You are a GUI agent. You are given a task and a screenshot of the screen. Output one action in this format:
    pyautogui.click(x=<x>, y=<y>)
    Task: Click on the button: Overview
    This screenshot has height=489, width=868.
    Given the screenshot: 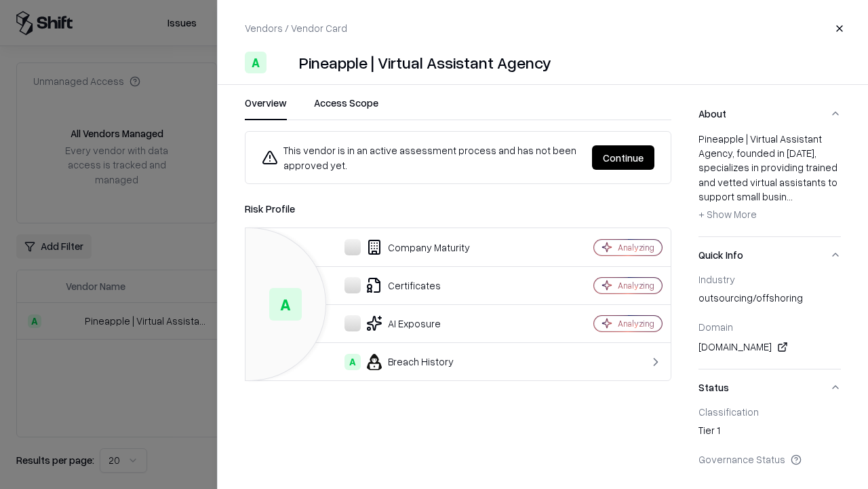 What is the action you would take?
    pyautogui.click(x=266, y=108)
    